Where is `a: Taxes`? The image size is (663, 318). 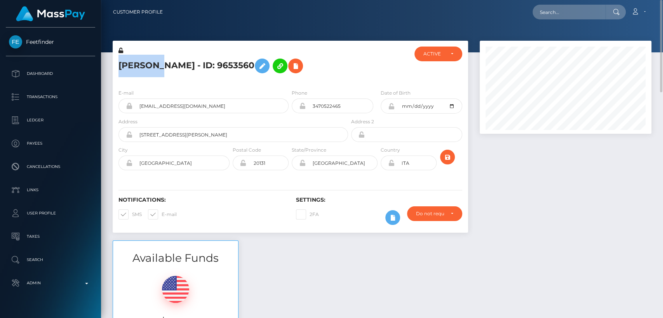 a: Taxes is located at coordinates (50, 237).